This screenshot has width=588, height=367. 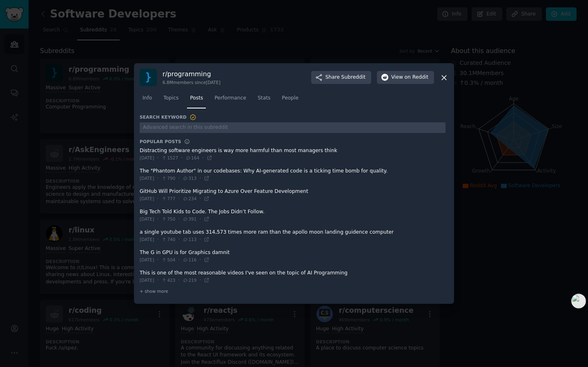 What do you see at coordinates (154, 291) in the screenshot?
I see `span: + show more` at bounding box center [154, 291].